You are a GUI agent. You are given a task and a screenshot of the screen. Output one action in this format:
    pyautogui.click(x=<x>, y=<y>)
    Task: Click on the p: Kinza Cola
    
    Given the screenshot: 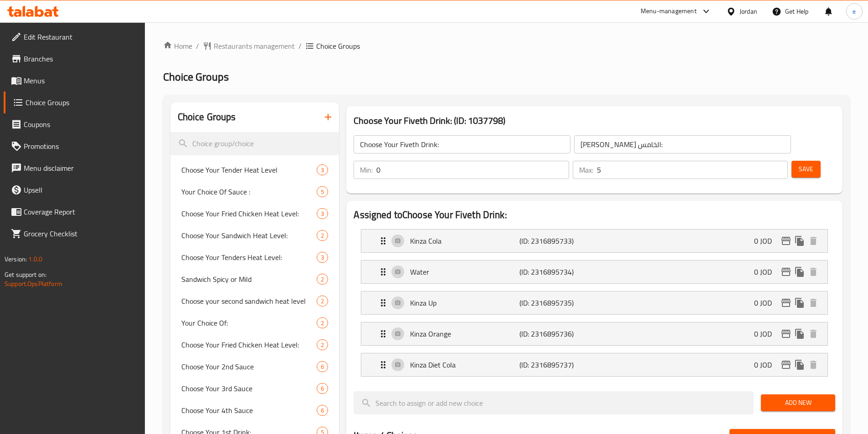 What is the action you would take?
    pyautogui.click(x=465, y=241)
    